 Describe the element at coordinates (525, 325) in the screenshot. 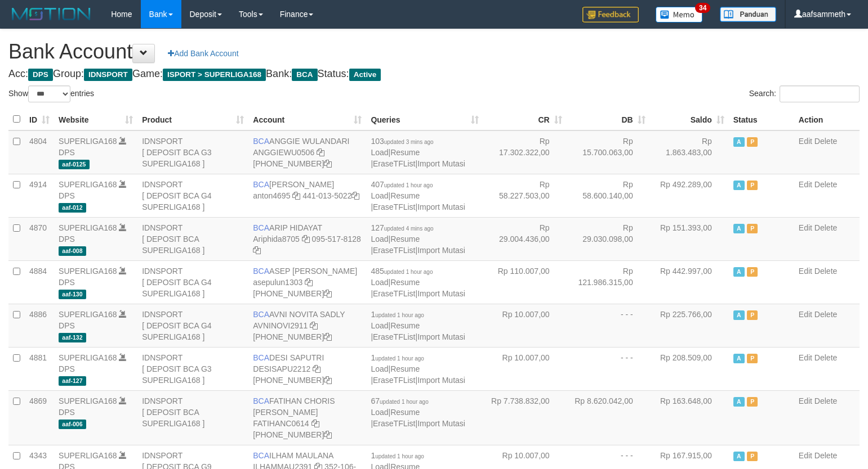

I see `td: Rp 10.007,00` at that location.